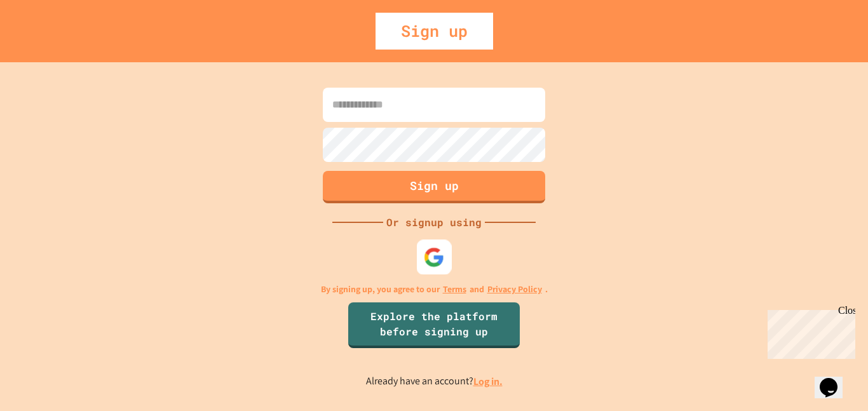 The image size is (868, 411). What do you see at coordinates (488, 381) in the screenshot?
I see `a: Log in.` at bounding box center [488, 381].